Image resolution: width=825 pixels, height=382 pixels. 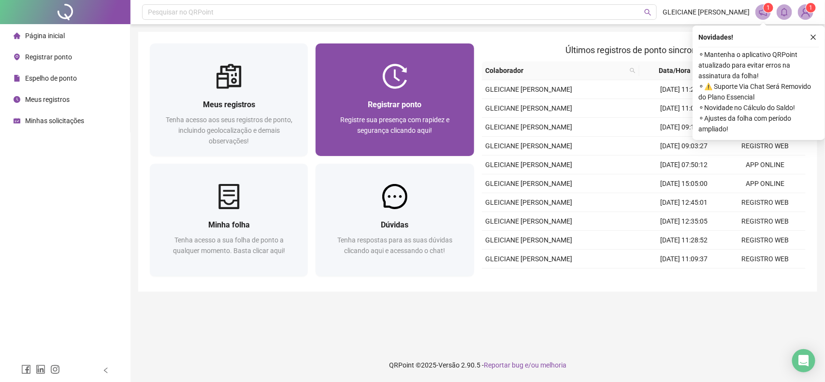 I want to click on span: Novidades !, so click(x=716, y=37).